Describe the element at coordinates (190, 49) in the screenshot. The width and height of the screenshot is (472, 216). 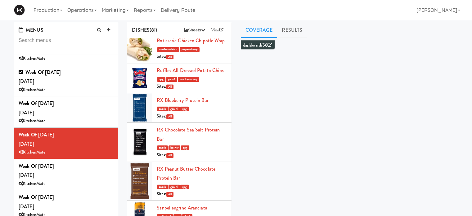
I see `span: prep-culinary` at that location.